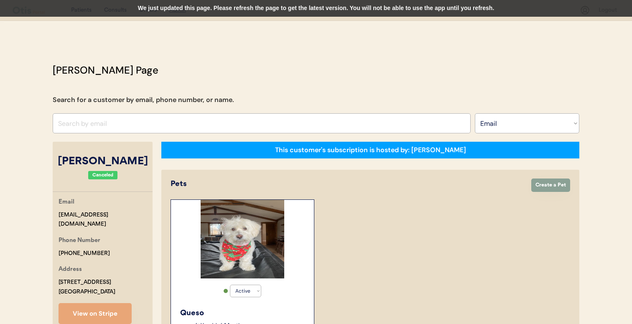 This screenshot has width=632, height=324. What do you see at coordinates (347, 184) in the screenshot?
I see `div: Pets` at bounding box center [347, 184].